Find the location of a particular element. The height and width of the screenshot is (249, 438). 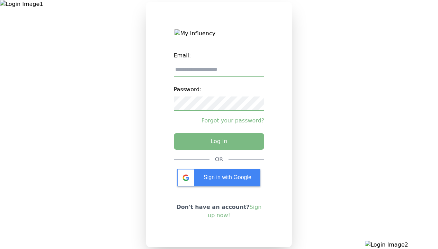

img: My Influency is located at coordinates (219, 34).